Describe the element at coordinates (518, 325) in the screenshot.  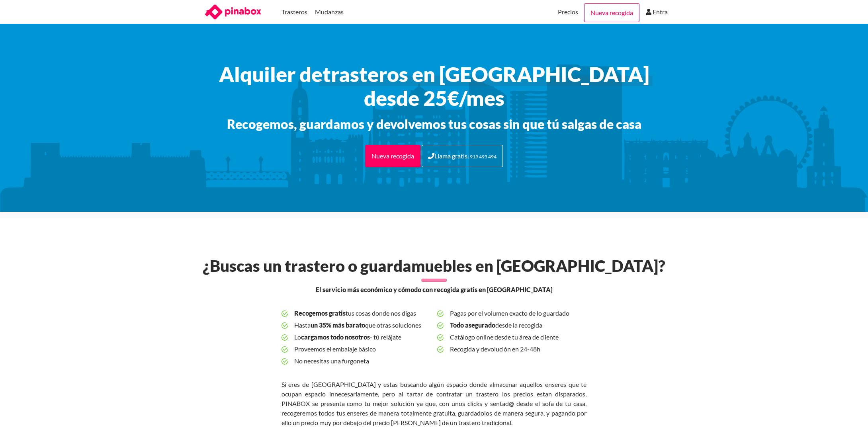
I see `span: desde la recogida` at that location.